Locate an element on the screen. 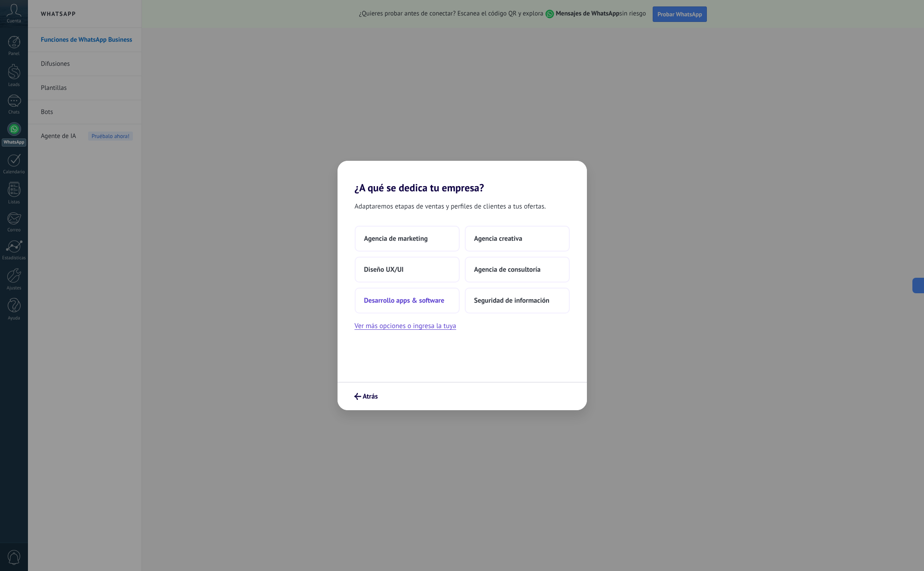  span: Atrás is located at coordinates (370, 397).